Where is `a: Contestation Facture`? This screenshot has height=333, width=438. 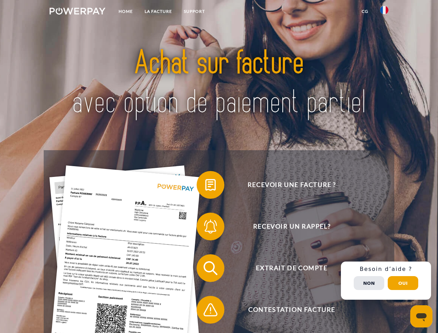 a: Contestation Facture is located at coordinates (287, 310).